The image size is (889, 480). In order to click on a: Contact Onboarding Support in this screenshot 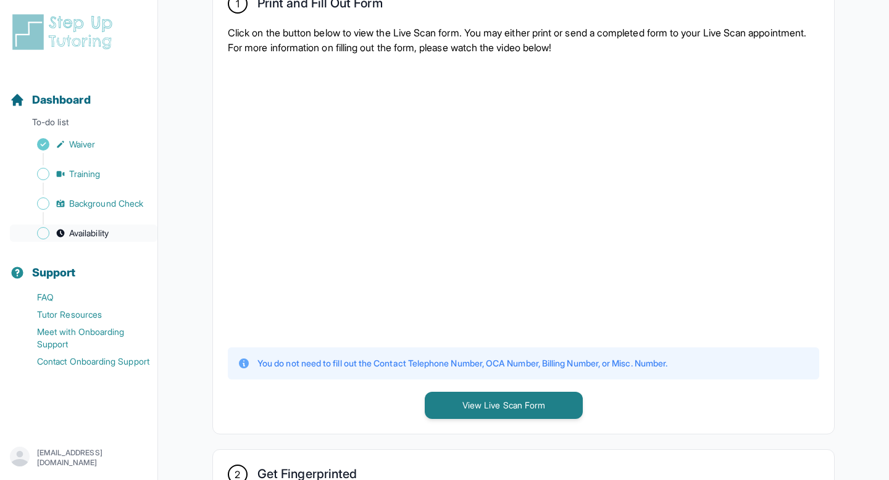, I will do `click(83, 362)`.